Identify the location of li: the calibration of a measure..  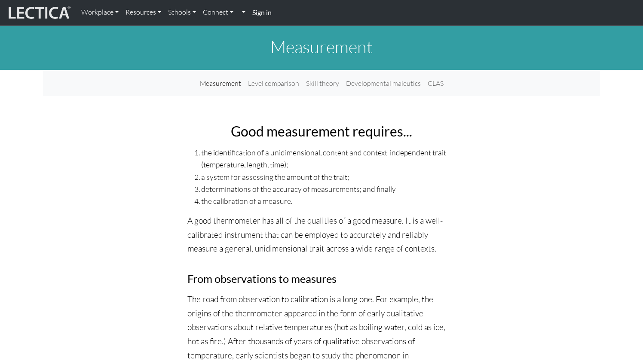
(328, 201).